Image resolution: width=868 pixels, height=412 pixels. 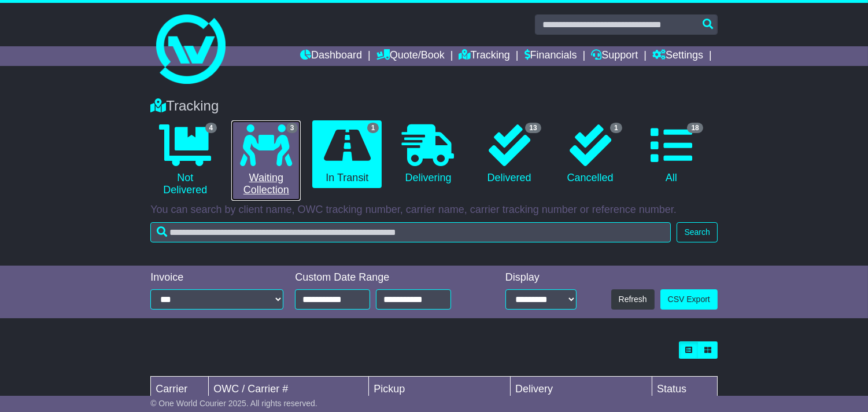 I want to click on a: 18 All, so click(x=671, y=154).